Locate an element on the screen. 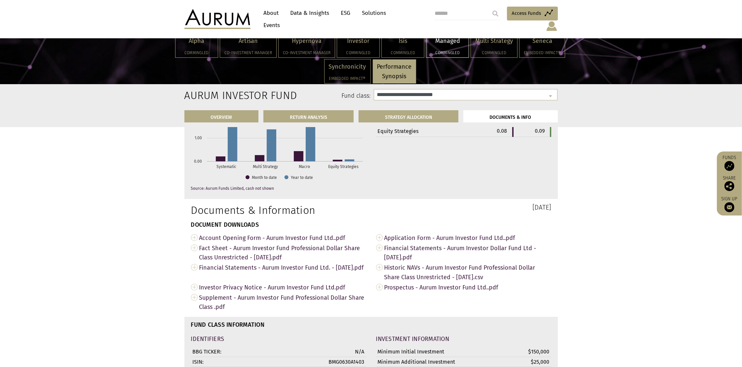 The height and width of the screenshot is (367, 742). a: Events is located at coordinates (270, 25).